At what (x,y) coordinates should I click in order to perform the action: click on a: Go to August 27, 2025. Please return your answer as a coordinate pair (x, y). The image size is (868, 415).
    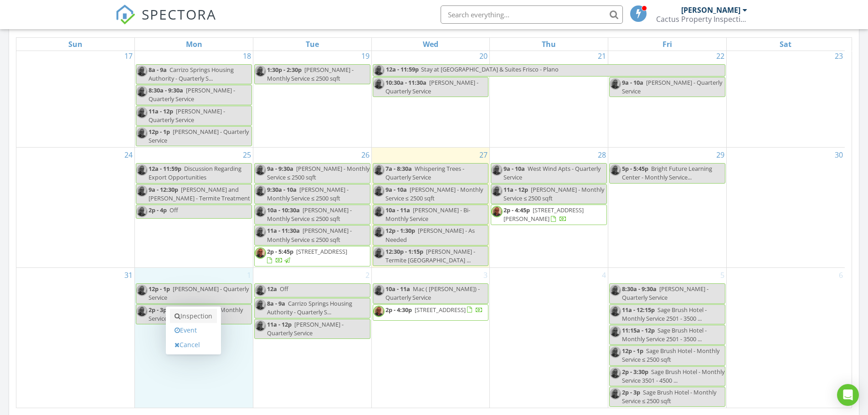
    Looking at the image, I should click on (484, 155).